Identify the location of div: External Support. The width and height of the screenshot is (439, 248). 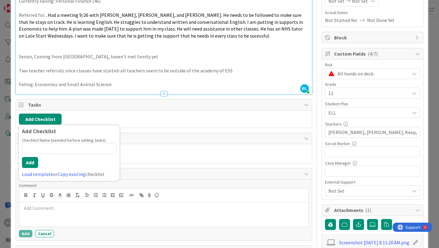
(372, 182).